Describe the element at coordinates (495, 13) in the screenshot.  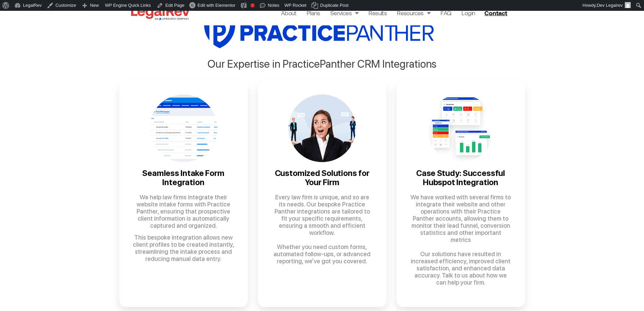
I see `span: Contact` at that location.